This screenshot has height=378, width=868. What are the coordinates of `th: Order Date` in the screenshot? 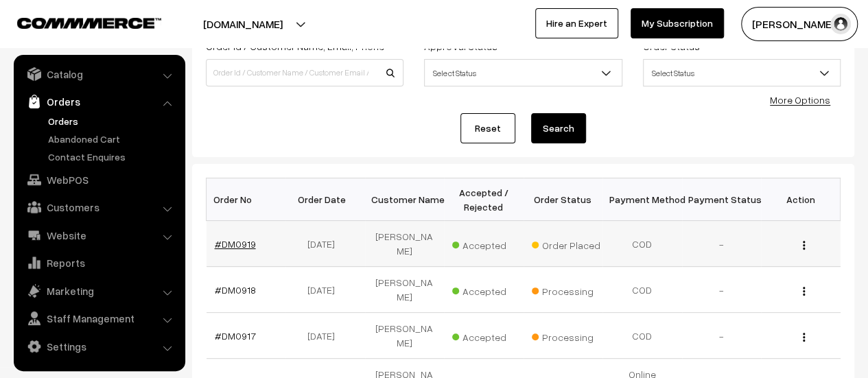 It's located at (325, 199).